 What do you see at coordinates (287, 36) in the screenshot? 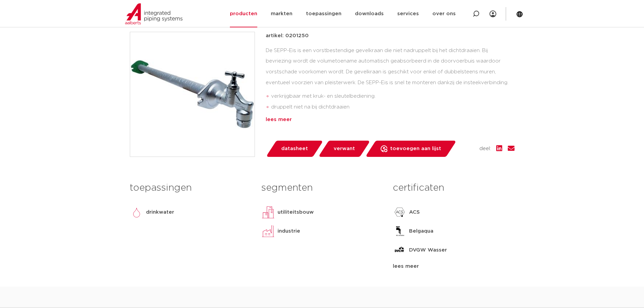
I see `p: artikel: 0201250` at bounding box center [287, 36].